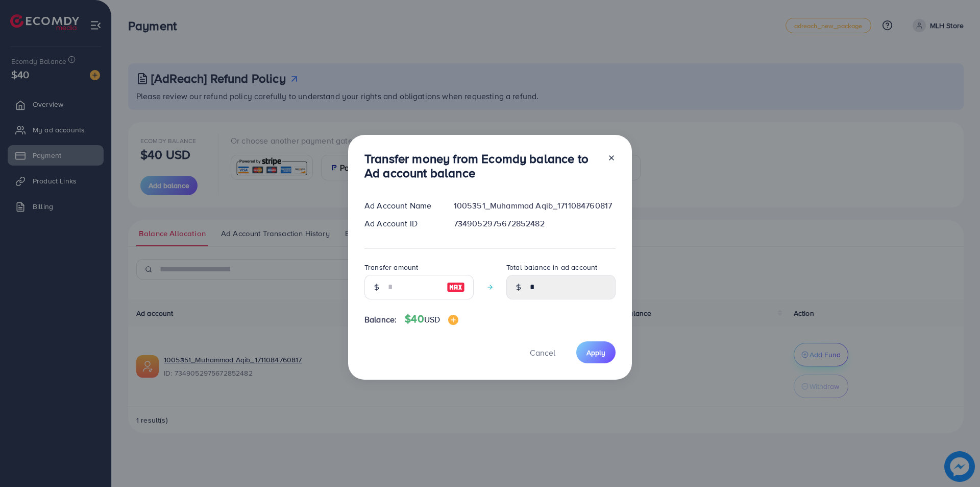 Image resolution: width=980 pixels, height=487 pixels. I want to click on div: 7349052975672852482, so click(534, 223).